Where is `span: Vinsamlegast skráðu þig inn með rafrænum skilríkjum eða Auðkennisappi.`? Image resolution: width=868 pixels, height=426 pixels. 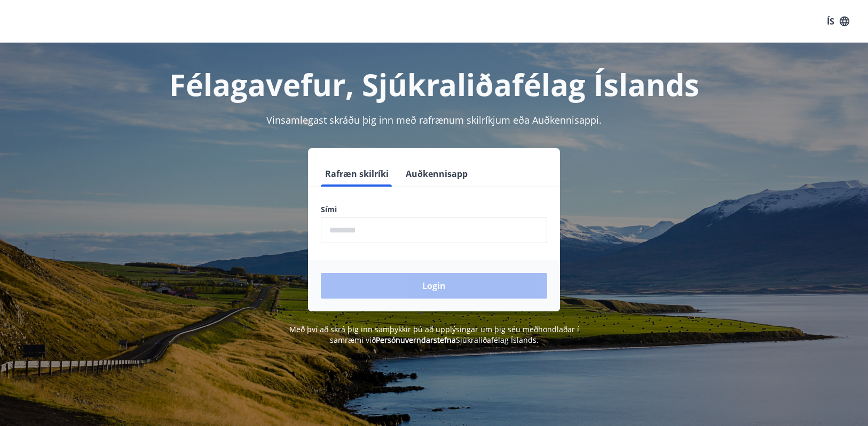 span: Vinsamlegast skráðu þig inn með rafrænum skilríkjum eða Auðkennisappi. is located at coordinates (434, 120).